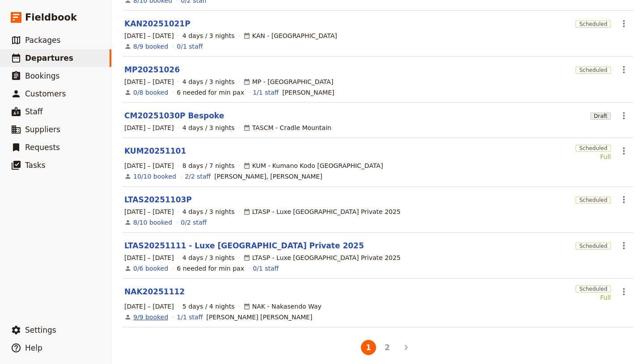 The height and width of the screenshot is (364, 644). What do you see at coordinates (259, 317) in the screenshot?
I see `span: Frith Hudson Graham` at bounding box center [259, 317].